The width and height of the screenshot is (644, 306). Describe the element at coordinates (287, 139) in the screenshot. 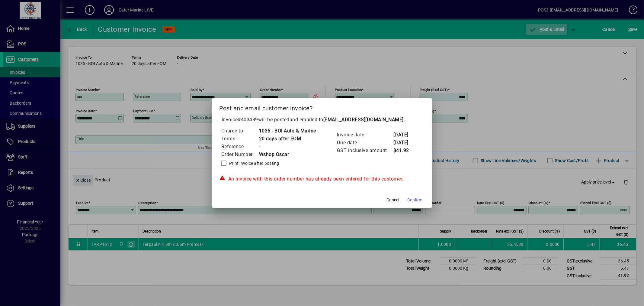

I see `td: 20 days after EOM` at that location.